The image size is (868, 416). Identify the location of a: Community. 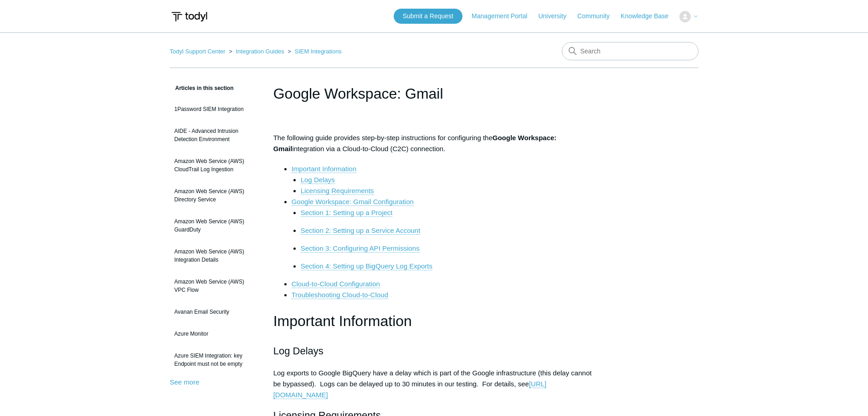
(598, 16).